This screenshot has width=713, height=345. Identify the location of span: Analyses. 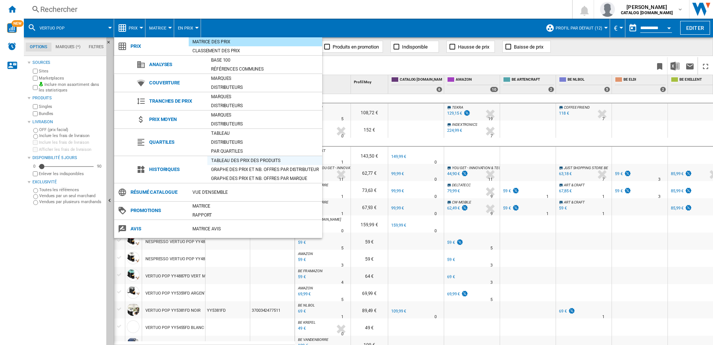
(176, 65).